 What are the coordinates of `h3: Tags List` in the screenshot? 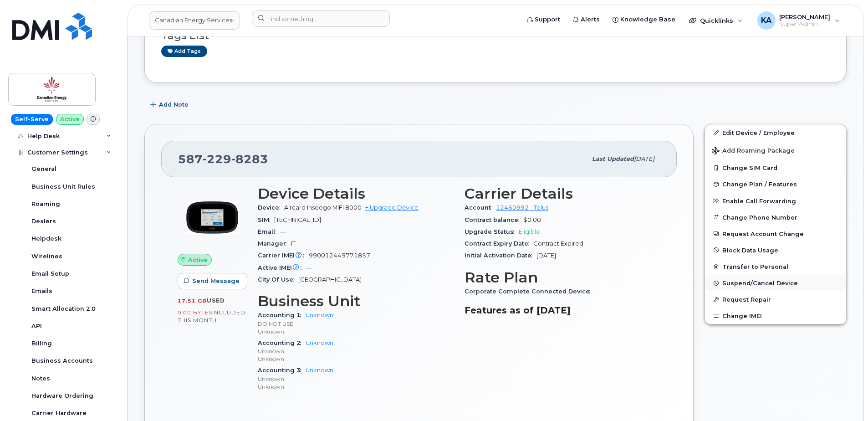 It's located at (496, 35).